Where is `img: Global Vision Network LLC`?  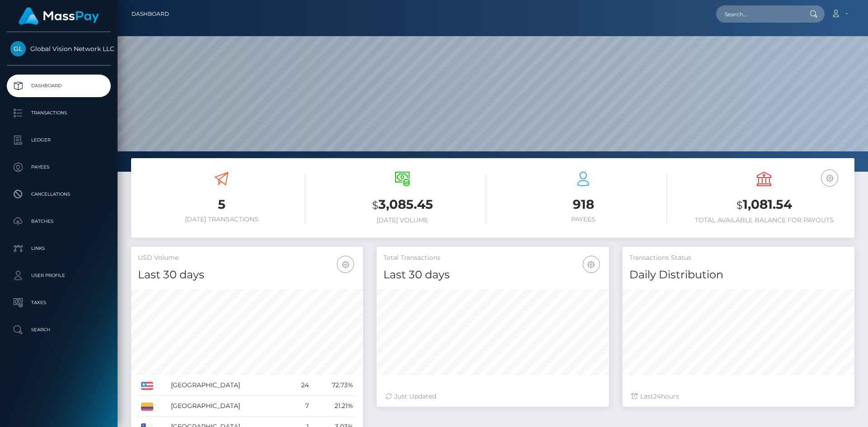 img: Global Vision Network LLC is located at coordinates (18, 49).